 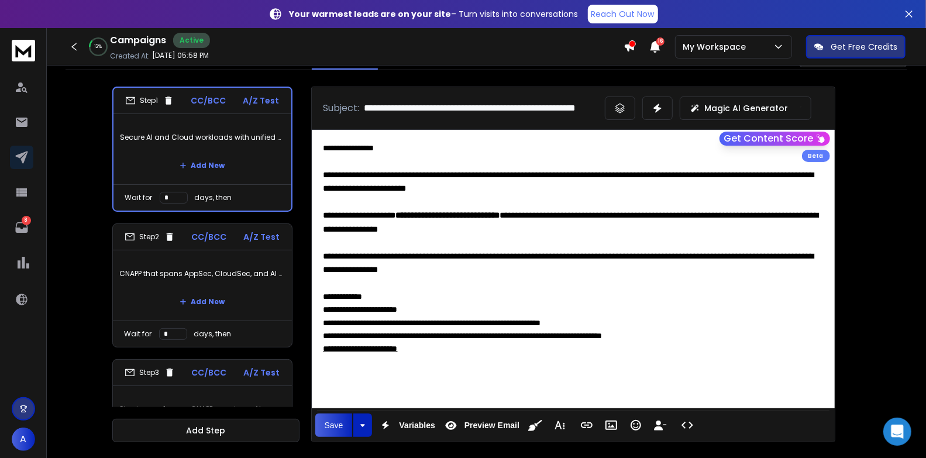 What do you see at coordinates (560, 425) in the screenshot?
I see `button: More Text` at bounding box center [560, 425].